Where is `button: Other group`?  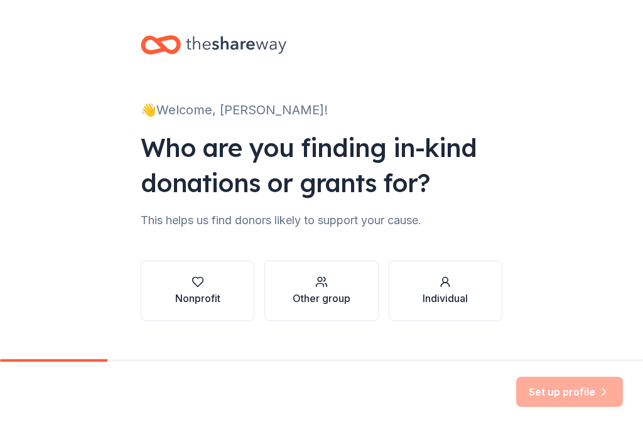 button: Other group is located at coordinates (321, 291).